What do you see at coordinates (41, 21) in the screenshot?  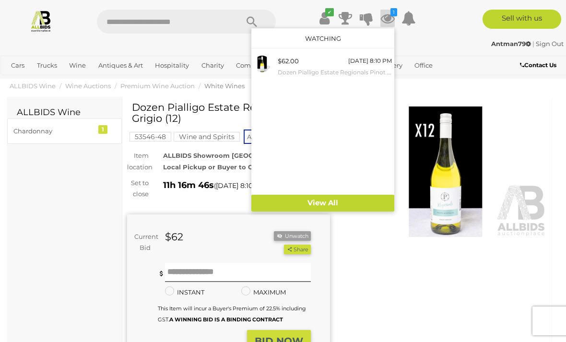 I see `img: Allbids.com.au` at bounding box center [41, 21].